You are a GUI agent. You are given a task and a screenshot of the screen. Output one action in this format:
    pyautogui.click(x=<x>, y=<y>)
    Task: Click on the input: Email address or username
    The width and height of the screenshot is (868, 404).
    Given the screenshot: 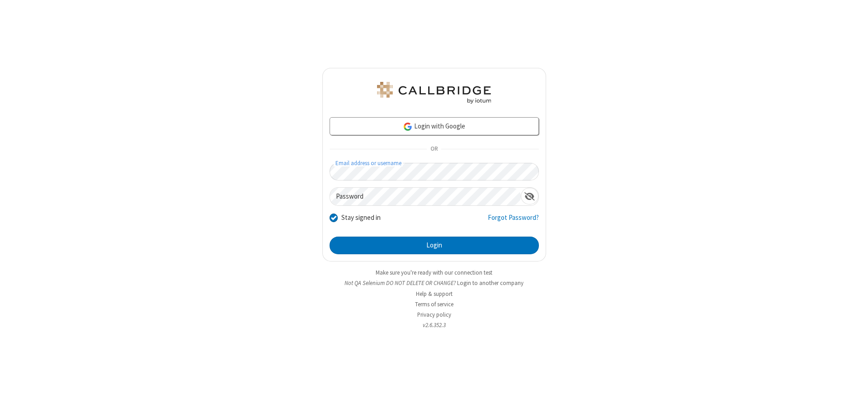 What is the action you would take?
    pyautogui.click(x=434, y=171)
    